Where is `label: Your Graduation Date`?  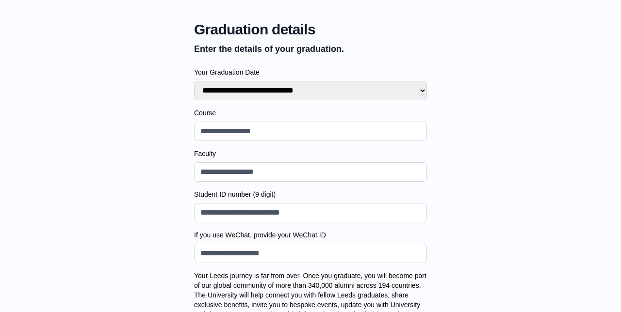
label: Your Graduation Date is located at coordinates (310, 72).